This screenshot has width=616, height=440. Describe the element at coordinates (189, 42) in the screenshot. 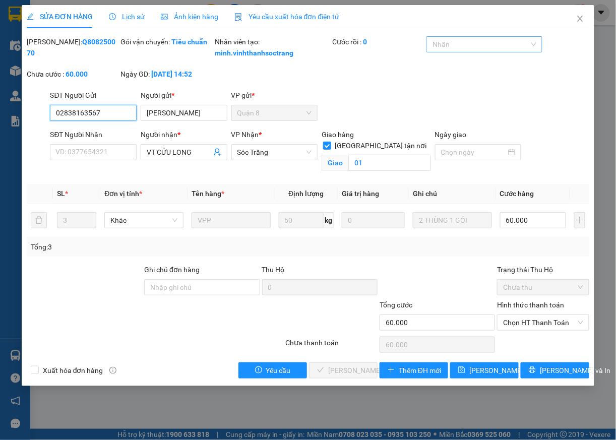

I see `b: Tiêu chuẩn` at that location.